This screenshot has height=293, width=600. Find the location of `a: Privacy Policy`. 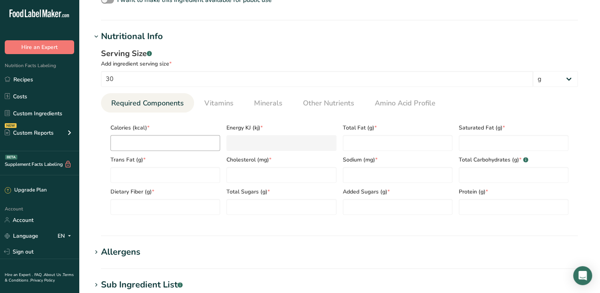

a: Privacy Policy is located at coordinates (43, 280).